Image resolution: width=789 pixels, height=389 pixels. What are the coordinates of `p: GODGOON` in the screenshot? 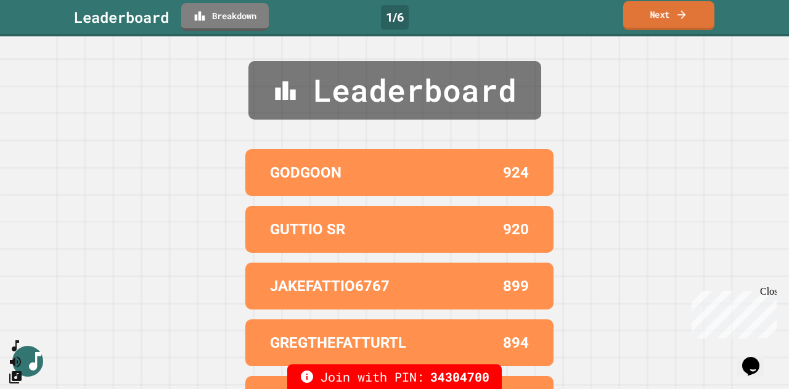 It's located at (306, 173).